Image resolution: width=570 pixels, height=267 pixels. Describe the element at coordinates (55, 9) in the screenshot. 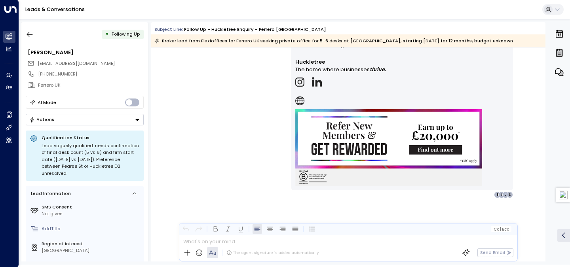

I see `a: Leads & Conversations` at that location.